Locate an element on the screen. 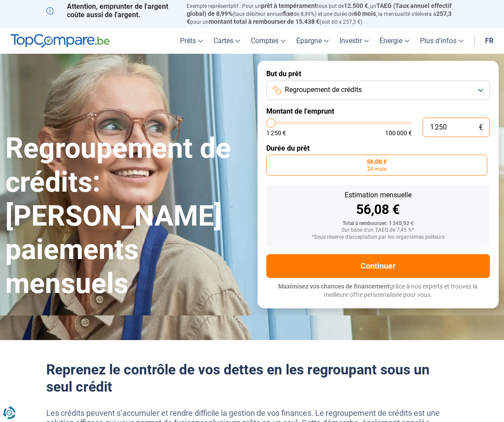 This screenshot has width=504, height=422. p: grâce à nos experts et trouvez la meilleure offre personnalisée pour vous. is located at coordinates (378, 291).